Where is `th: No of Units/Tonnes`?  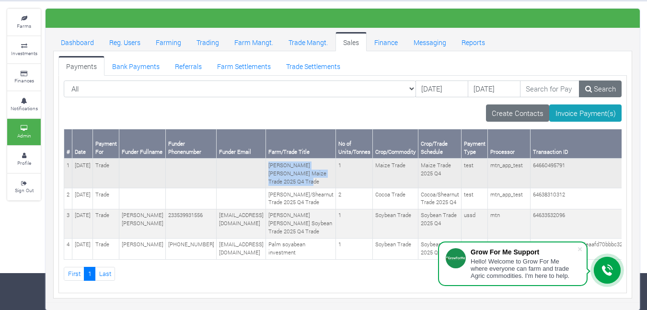
th: No of Units/Tonnes is located at coordinates (354, 144).